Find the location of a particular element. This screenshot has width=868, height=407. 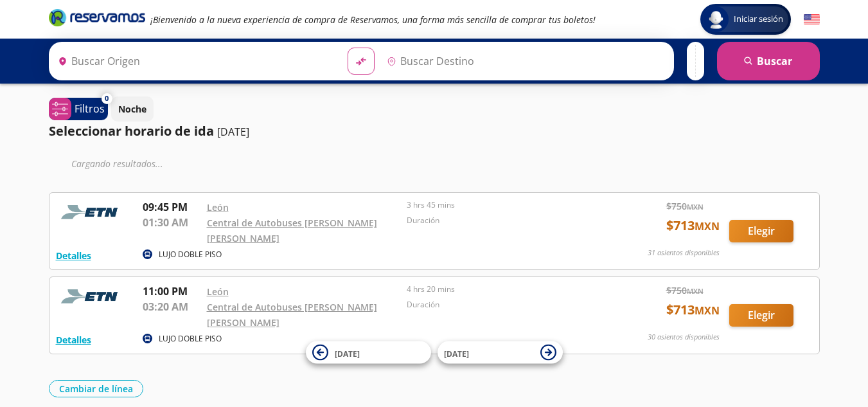

a: Brand Logo is located at coordinates (97, 19).